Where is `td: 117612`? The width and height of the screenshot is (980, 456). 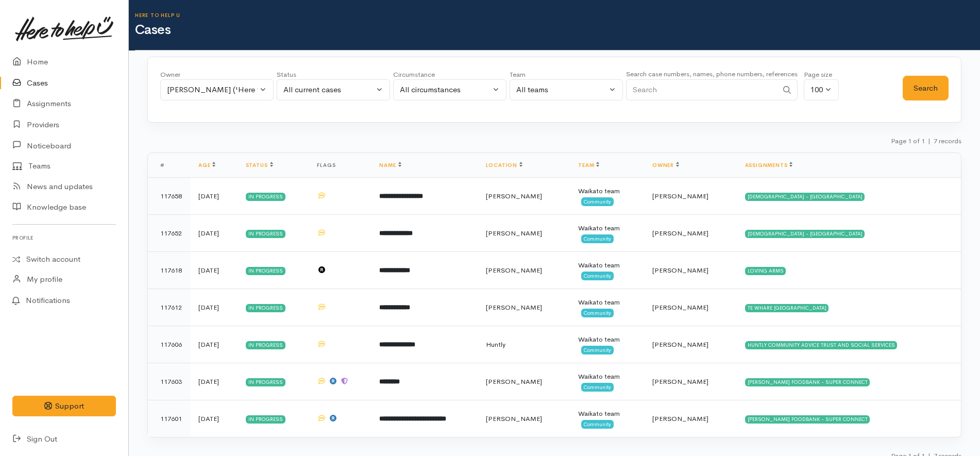 td: 117612 is located at coordinates (169, 307).